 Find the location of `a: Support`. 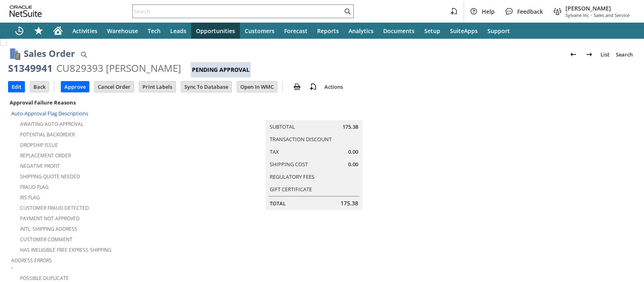

a: Support is located at coordinates (498, 30).